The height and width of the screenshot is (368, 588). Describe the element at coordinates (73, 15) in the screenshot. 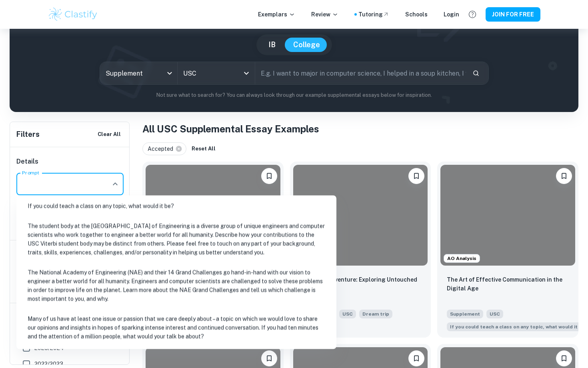

I see `img: Clastify logo` at that location.